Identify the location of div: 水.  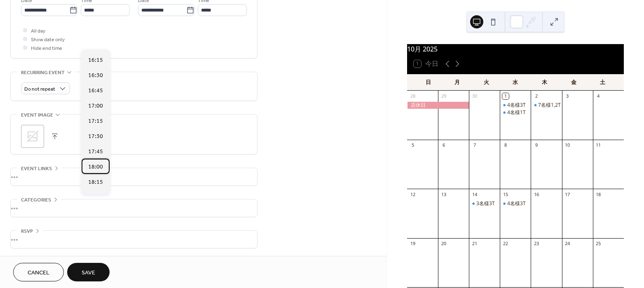
(516, 82).